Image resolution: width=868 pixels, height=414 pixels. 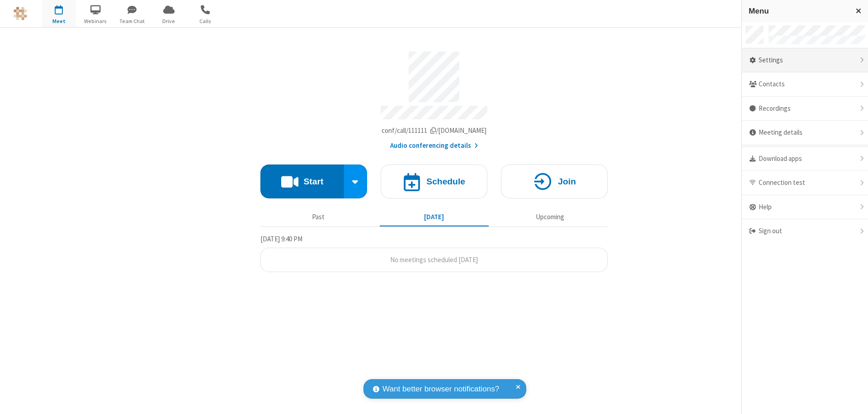 I want to click on button: Past, so click(x=318, y=217).